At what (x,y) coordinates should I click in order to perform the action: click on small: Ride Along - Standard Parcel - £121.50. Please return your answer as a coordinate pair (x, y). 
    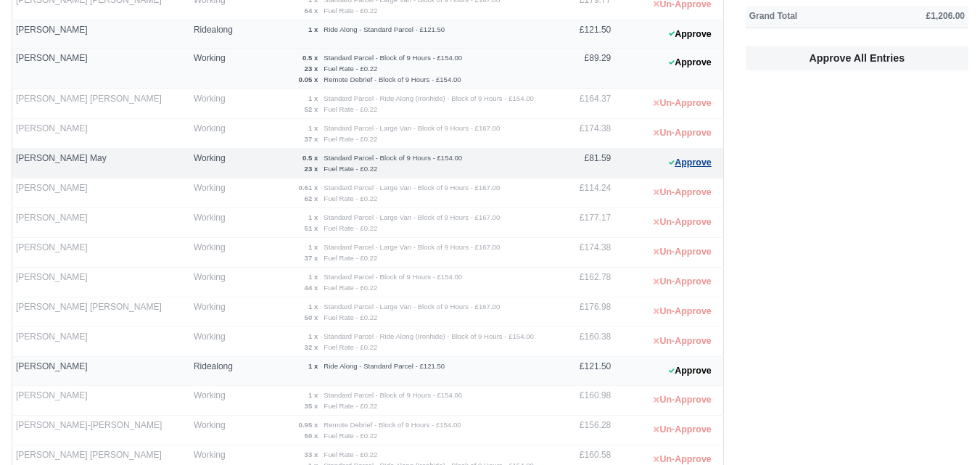
    Looking at the image, I should click on (384, 29).